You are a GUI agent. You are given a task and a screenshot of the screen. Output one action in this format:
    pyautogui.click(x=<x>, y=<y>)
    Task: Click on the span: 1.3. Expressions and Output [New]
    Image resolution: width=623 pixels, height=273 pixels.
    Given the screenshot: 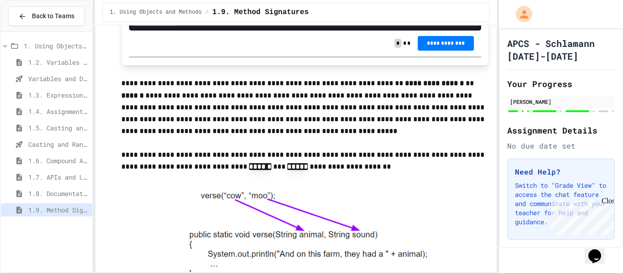 What is the action you would take?
    pyautogui.click(x=58, y=95)
    